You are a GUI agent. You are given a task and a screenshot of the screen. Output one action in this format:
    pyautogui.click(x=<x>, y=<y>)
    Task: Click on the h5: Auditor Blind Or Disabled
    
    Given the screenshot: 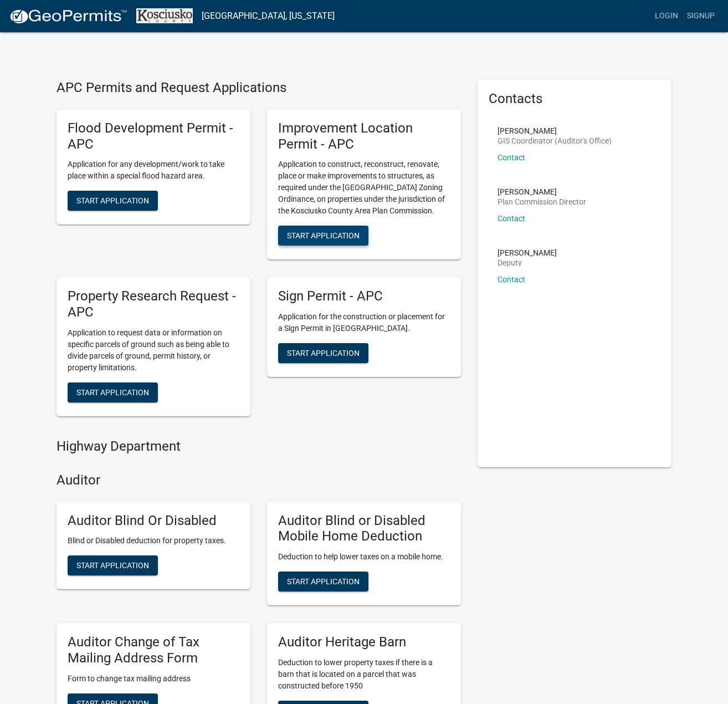 What is the action you would take?
    pyautogui.click(x=153, y=521)
    